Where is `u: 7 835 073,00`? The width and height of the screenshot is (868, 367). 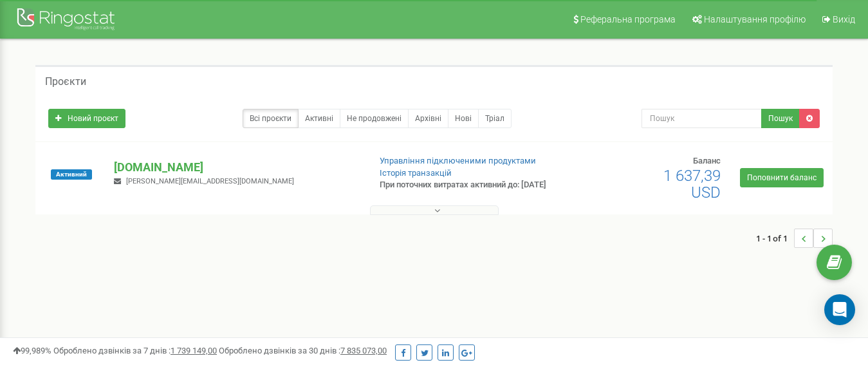
u: 7 835 073,00 is located at coordinates (363, 350).